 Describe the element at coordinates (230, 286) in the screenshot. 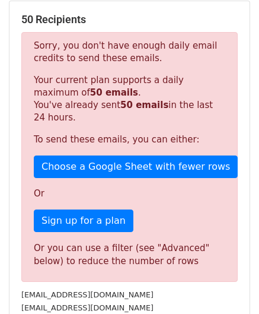

I see `div: Chat Widget` at that location.